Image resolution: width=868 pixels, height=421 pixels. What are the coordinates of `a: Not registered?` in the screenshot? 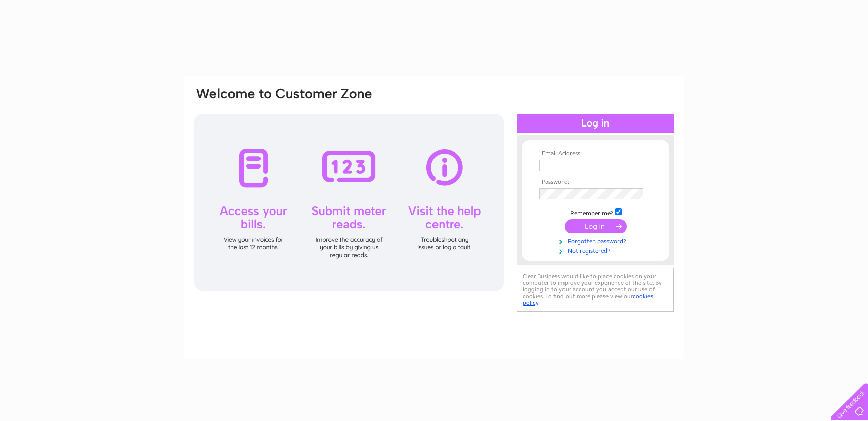 It's located at (596, 250).